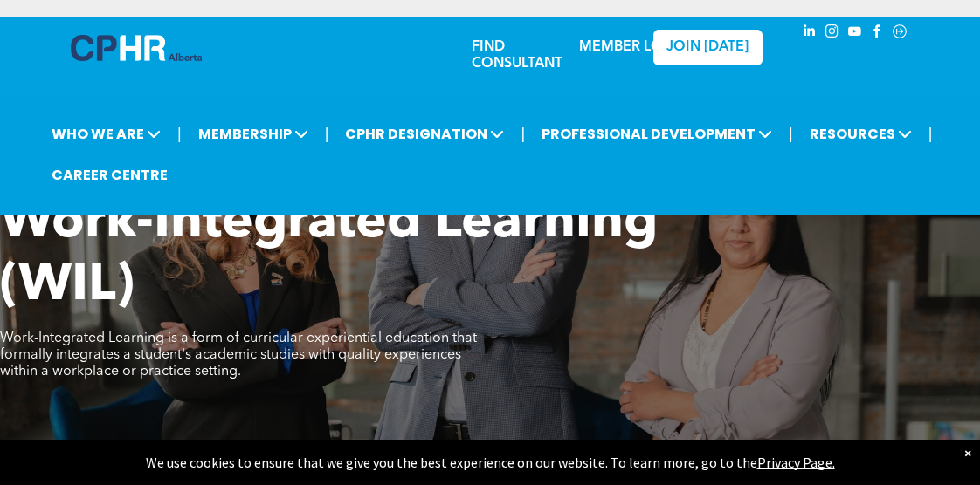 The width and height of the screenshot is (980, 485). I want to click on a: facebook, so click(877, 33).